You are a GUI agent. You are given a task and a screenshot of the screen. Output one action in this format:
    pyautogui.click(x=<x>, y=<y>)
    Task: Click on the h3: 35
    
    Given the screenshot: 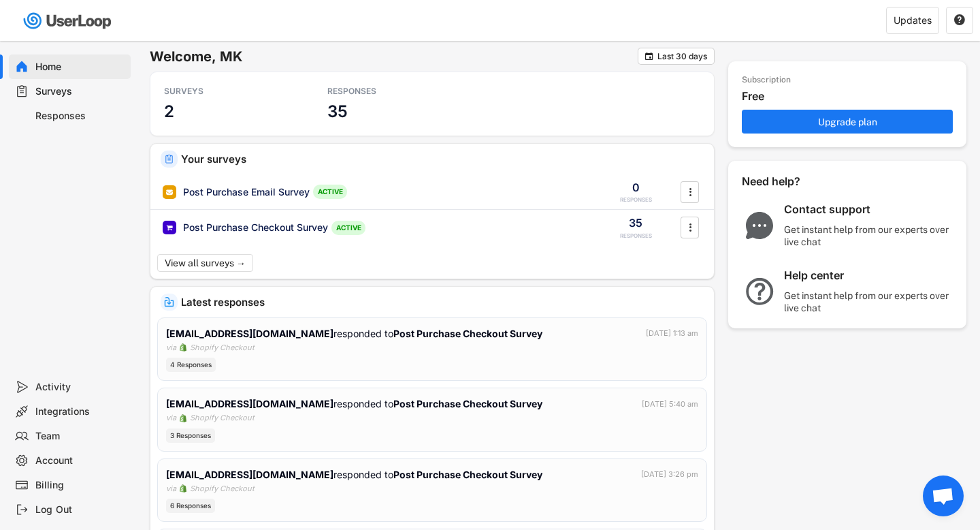 What is the action you would take?
    pyautogui.click(x=337, y=111)
    